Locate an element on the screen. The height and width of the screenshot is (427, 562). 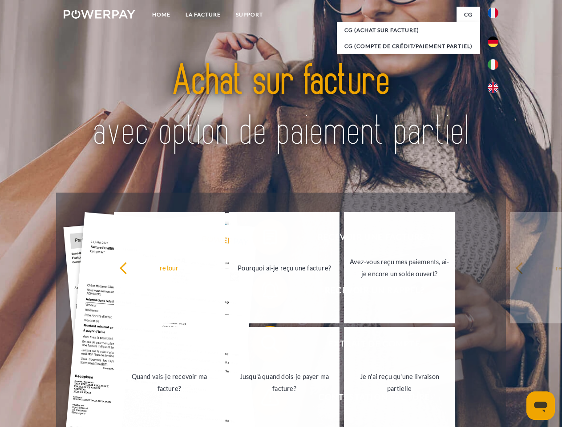
div: Quand vais-je recevoir ma facture? is located at coordinates (169, 383).